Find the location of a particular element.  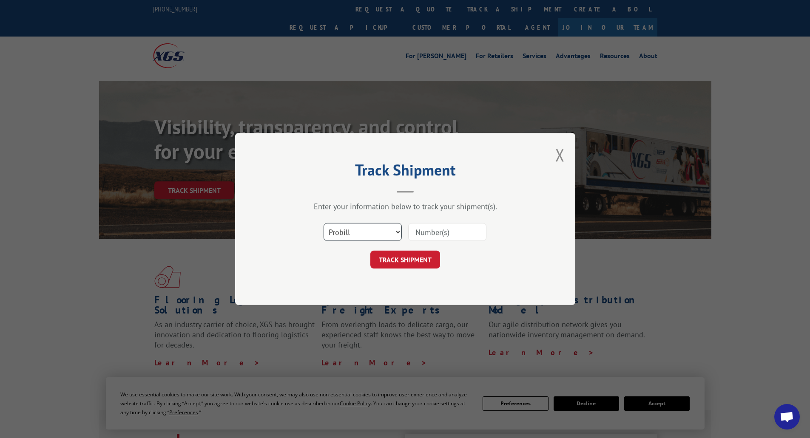

button: Close modal is located at coordinates (560, 155).